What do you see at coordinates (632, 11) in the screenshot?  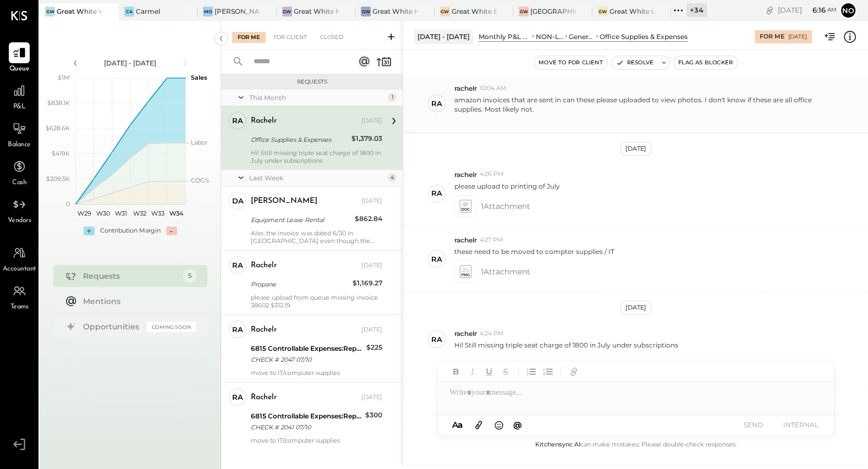 I see `div: Great White Larchmont` at bounding box center [632, 11].